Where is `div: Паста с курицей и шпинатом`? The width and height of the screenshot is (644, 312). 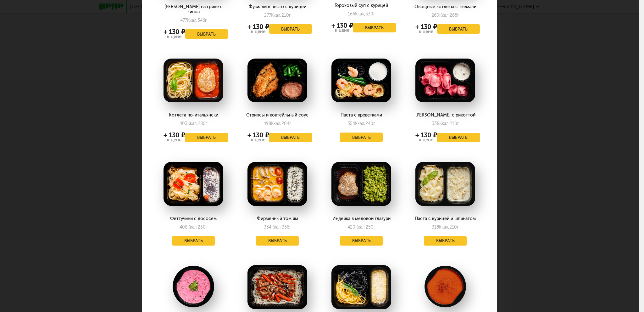 div: Паста с курицей и шпинатом is located at coordinates (445, 219).